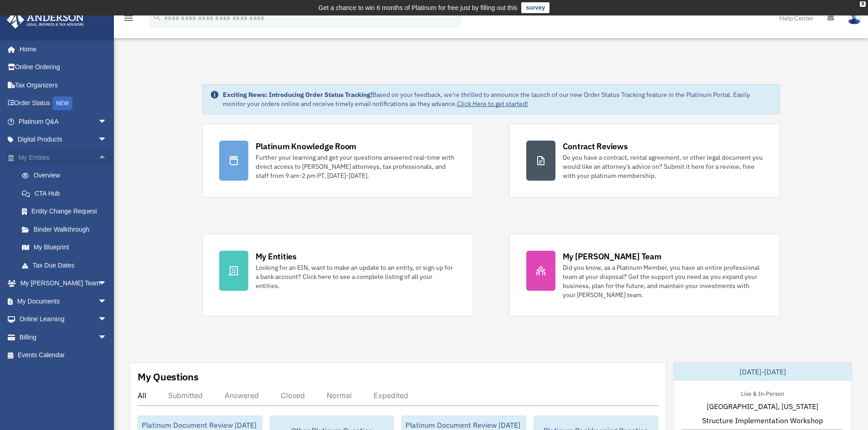 The height and width of the screenshot is (430, 868). What do you see at coordinates (862, 4) in the screenshot?
I see `div: close` at bounding box center [862, 4].